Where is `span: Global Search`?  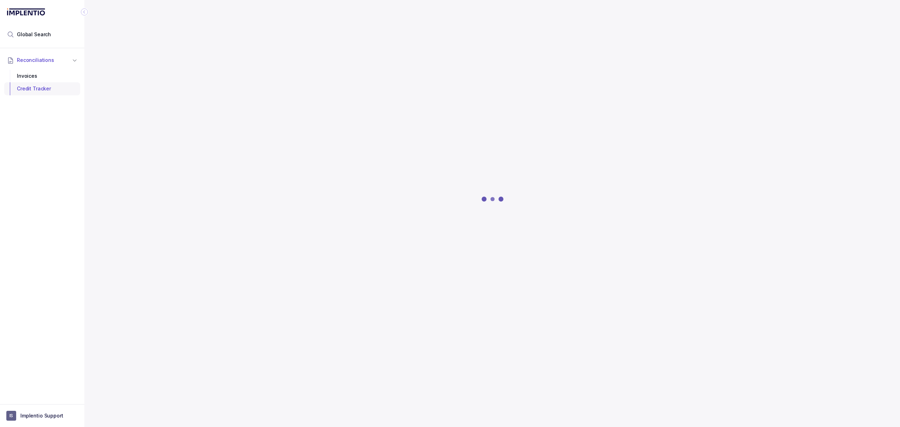
span: Global Search is located at coordinates (34, 34).